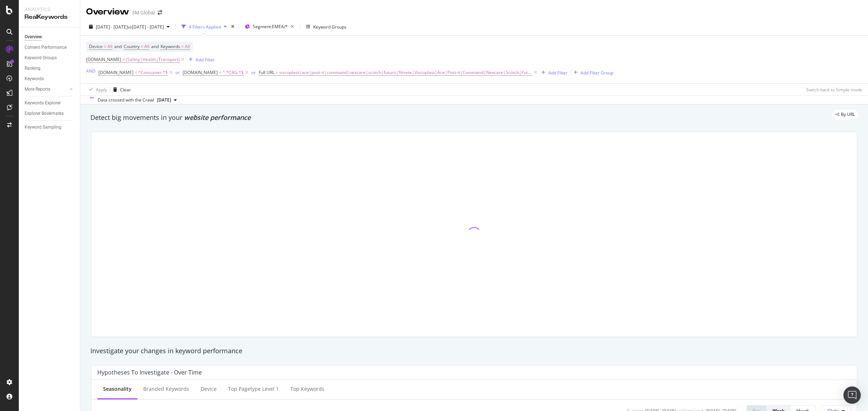  I want to click on span: Country, so click(132, 46).